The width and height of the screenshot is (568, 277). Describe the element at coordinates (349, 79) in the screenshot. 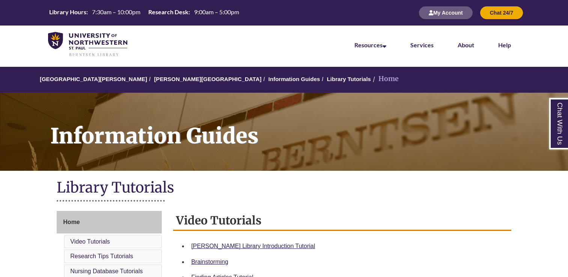

I see `a: Library Tutorials` at that location.